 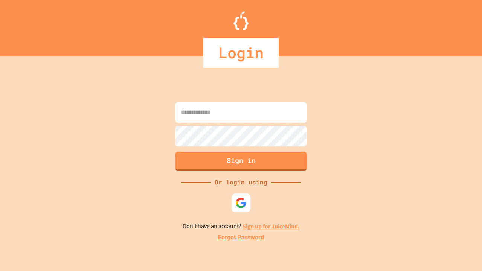 What do you see at coordinates (241, 161) in the screenshot?
I see `button: Sign in` at bounding box center [241, 161].